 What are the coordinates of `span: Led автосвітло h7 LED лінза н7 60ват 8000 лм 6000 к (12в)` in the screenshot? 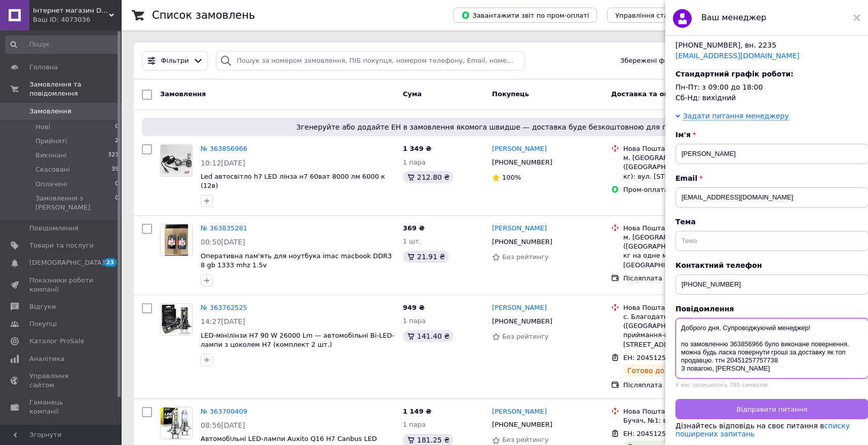 It's located at (293, 182).